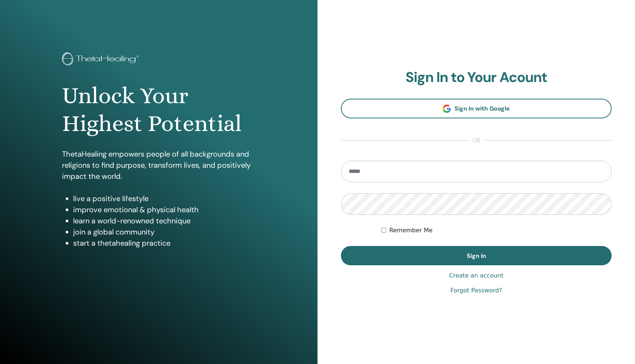 The width and height of the screenshot is (635, 364). Describe the element at coordinates (476, 256) in the screenshot. I see `button: Sign In` at that location.